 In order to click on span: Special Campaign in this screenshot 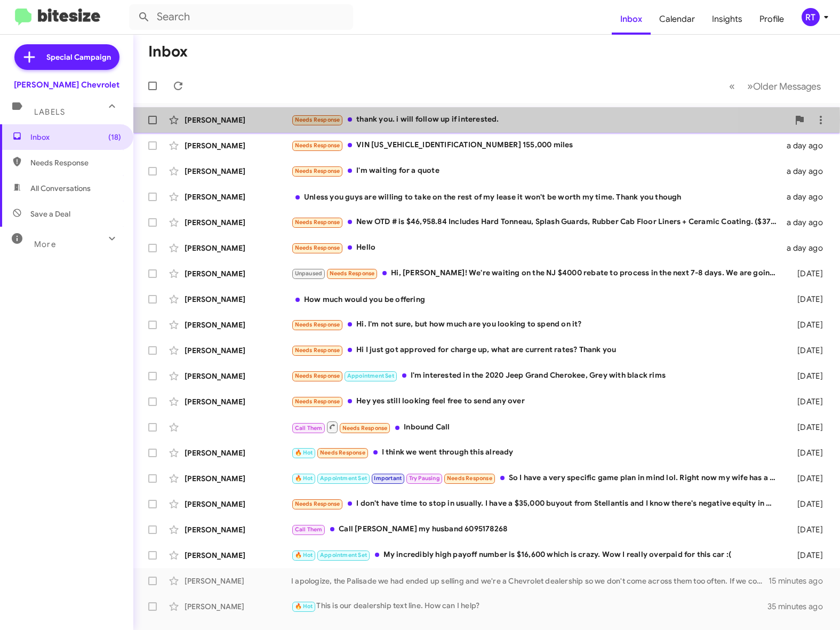, I will do `click(78, 57)`.